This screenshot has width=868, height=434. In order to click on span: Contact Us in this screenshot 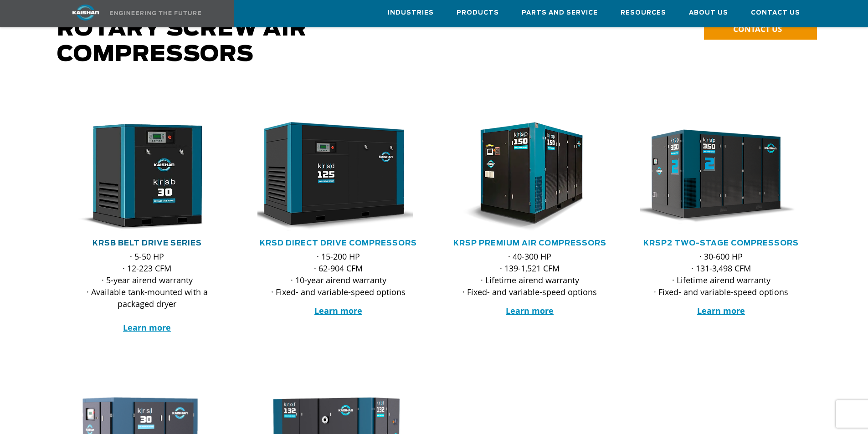, I will do `click(776, 13)`.